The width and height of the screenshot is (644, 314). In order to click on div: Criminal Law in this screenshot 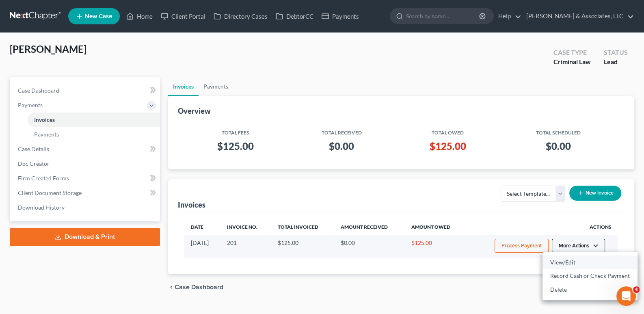, I will do `click(572, 61)`.